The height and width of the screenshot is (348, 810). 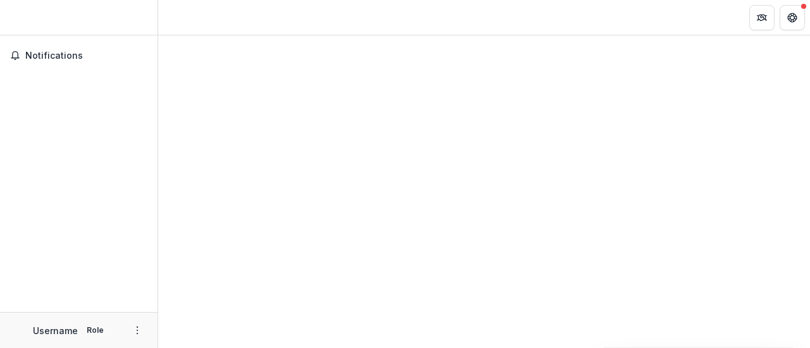 I want to click on button: Get Help, so click(x=792, y=18).